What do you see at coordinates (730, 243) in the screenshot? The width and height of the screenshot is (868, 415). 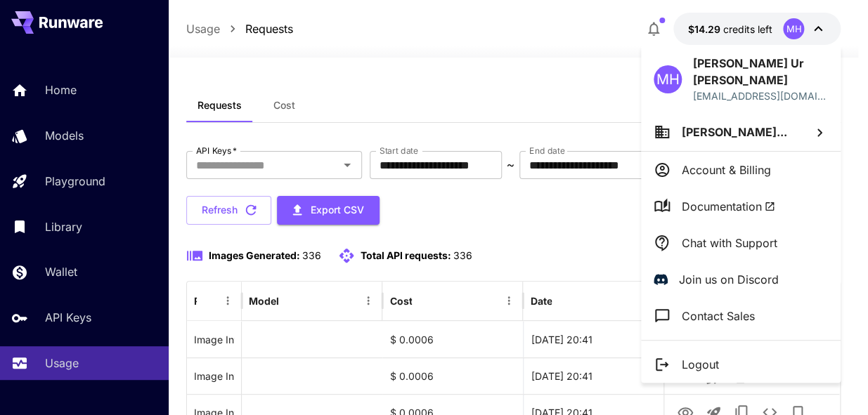 I see `p: Chat with Support` at bounding box center [730, 243].